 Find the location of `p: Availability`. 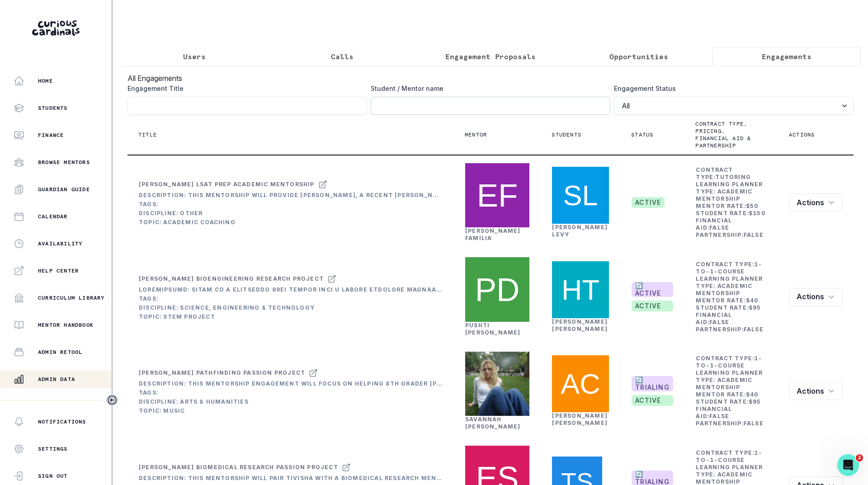

p: Availability is located at coordinates (60, 243).